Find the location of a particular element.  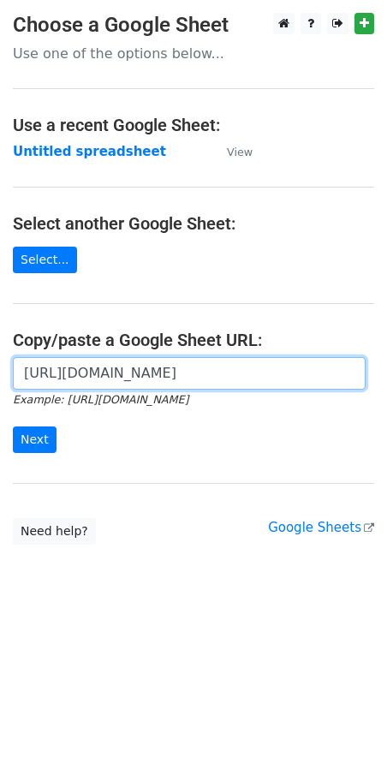

h4: Copy/paste a Google Sheet URL: is located at coordinates (193, 340).